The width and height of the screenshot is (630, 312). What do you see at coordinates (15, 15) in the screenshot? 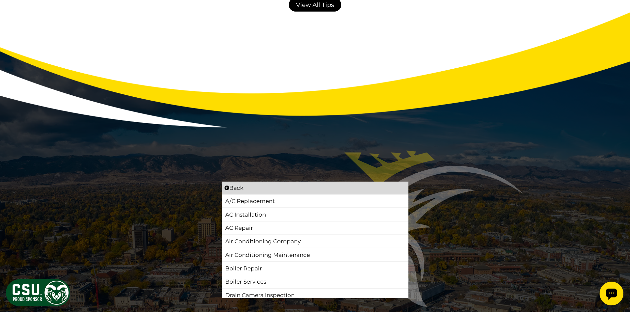
I see `div: Open chat widget` at bounding box center [15, 15].